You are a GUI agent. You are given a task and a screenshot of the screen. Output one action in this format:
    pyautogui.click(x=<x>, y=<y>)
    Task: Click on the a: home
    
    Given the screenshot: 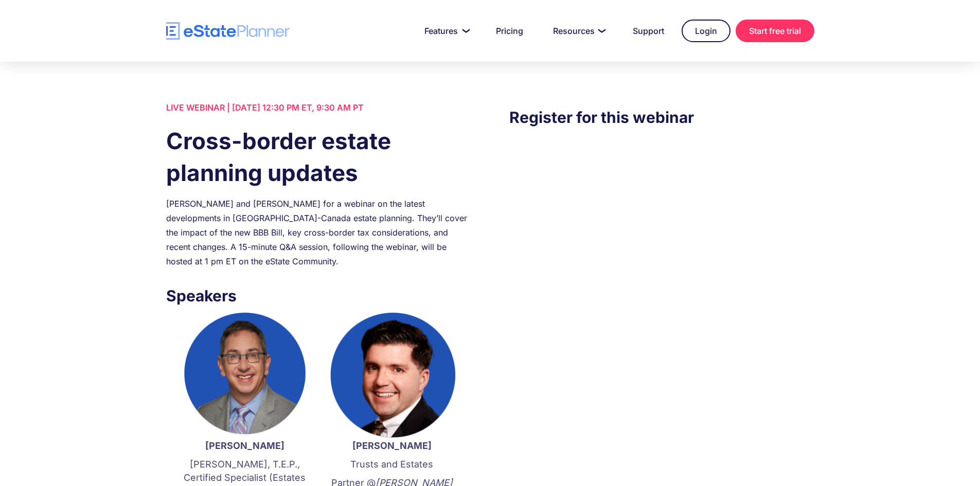 What is the action you would take?
    pyautogui.click(x=228, y=30)
    